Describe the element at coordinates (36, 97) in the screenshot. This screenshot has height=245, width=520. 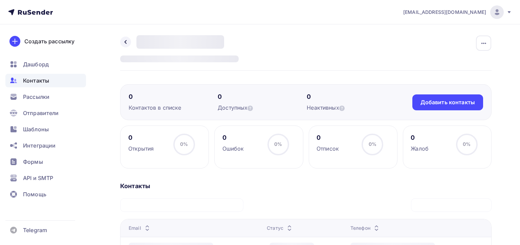
I see `span: Рассылки` at that location.